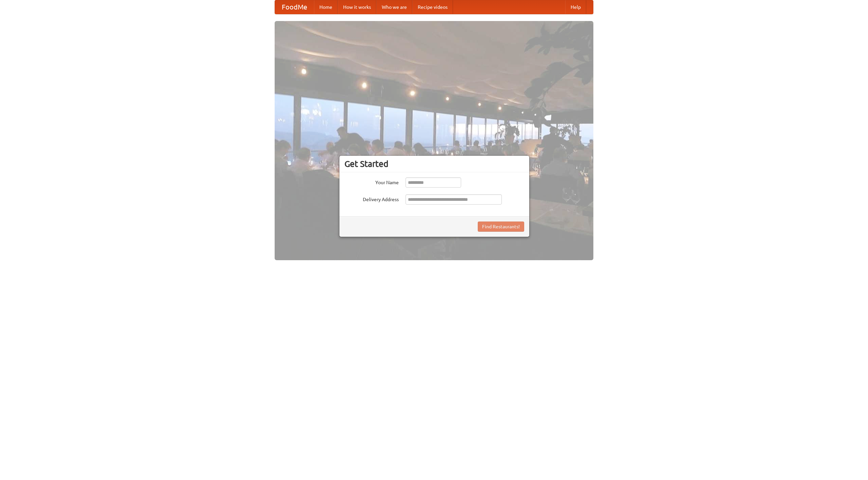 Image resolution: width=868 pixels, height=480 pixels. Describe the element at coordinates (294, 7) in the screenshot. I see `a: FoodMe` at that location.